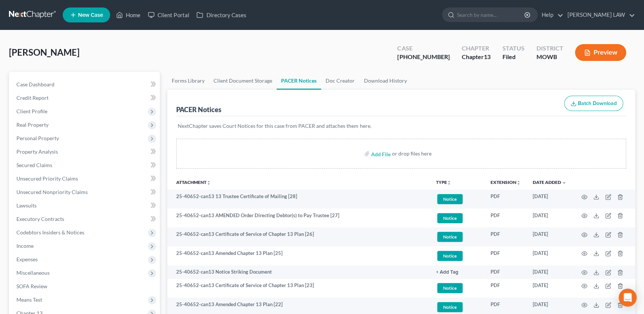 Image resolution: width=644 pixels, height=314 pixels. What do you see at coordinates (299, 217) in the screenshot?
I see `td: 25-40652-can13 AMENDED Order Directing Debtor(s) to Pay Trustee [27]` at bounding box center [299, 217].